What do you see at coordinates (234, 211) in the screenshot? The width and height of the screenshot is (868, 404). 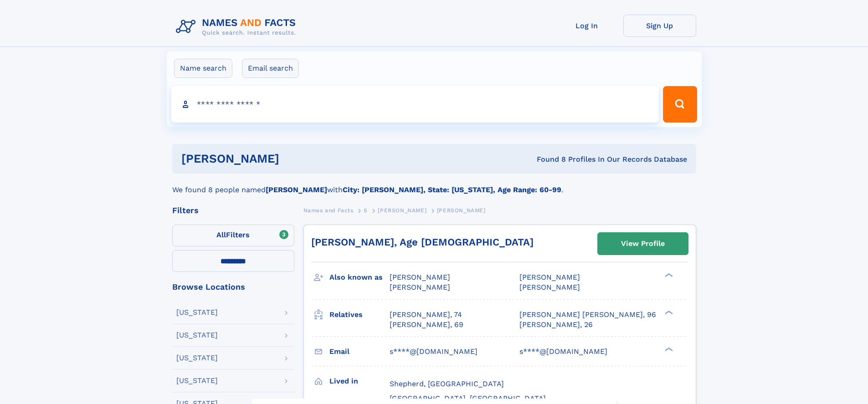 I see `div: Filters` at bounding box center [234, 211].